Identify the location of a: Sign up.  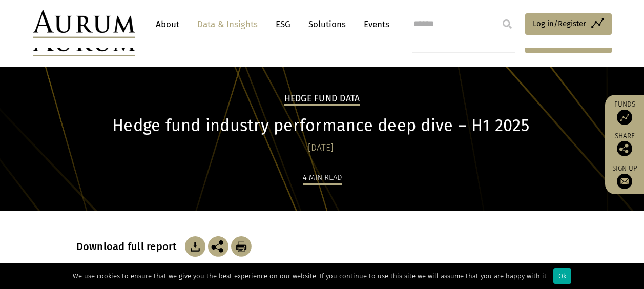
(624, 176).